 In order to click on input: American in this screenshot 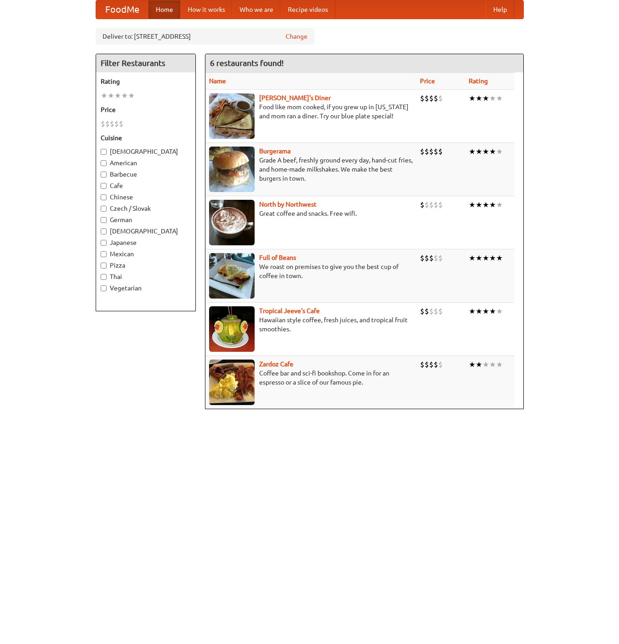, I will do `click(103, 163)`.